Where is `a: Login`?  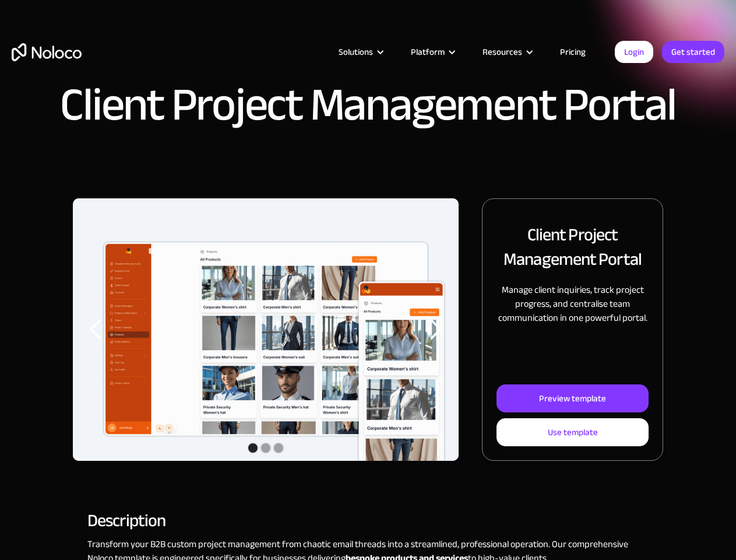 a: Login is located at coordinates (634, 52).